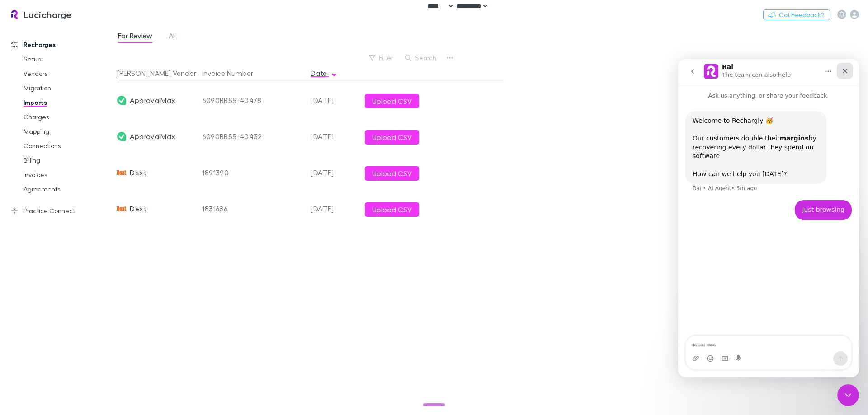 This screenshot has height=415, width=868. I want to click on div: 1891390, so click(253, 173).